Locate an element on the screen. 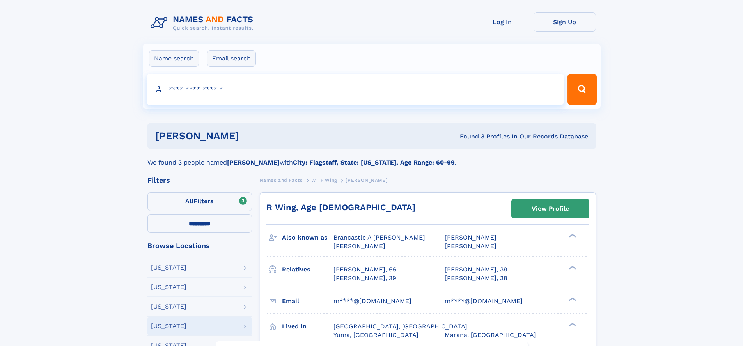 The image size is (743, 346). img: Logo Names and Facts is located at coordinates (204, 23).